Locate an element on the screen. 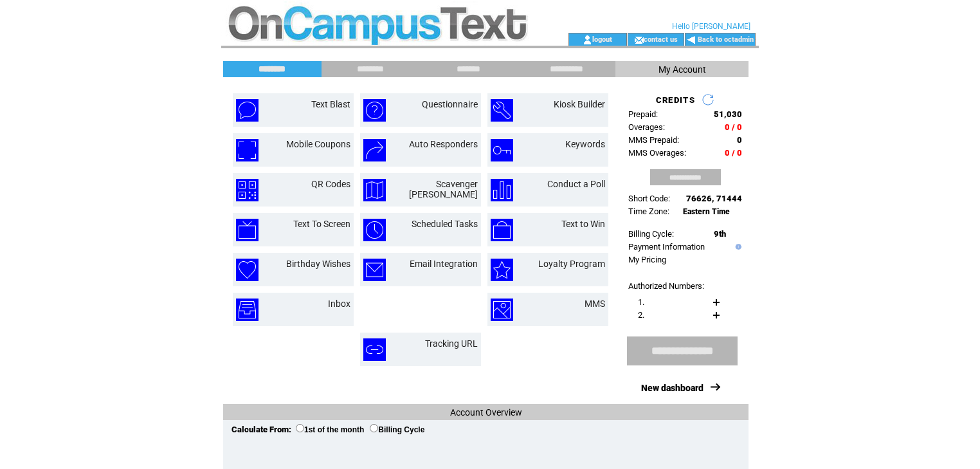  img: text-blast.png is located at coordinates (247, 110).